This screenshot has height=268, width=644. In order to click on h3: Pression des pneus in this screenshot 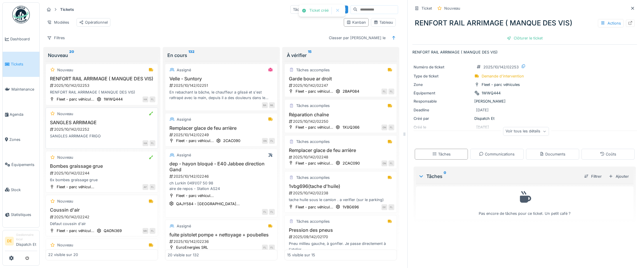, I will do `click(341, 230)`.